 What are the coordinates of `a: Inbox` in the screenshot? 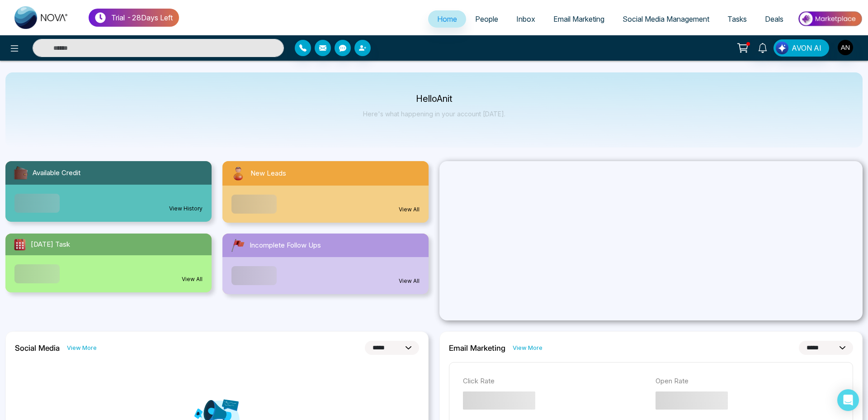 It's located at (526, 19).